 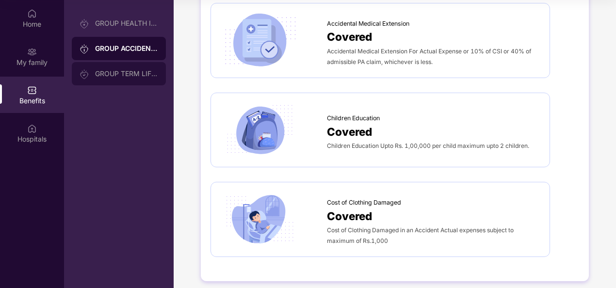 What do you see at coordinates (127, 74) in the screenshot?
I see `div: GROUP TERM LIFE INSURANCE` at bounding box center [127, 74].